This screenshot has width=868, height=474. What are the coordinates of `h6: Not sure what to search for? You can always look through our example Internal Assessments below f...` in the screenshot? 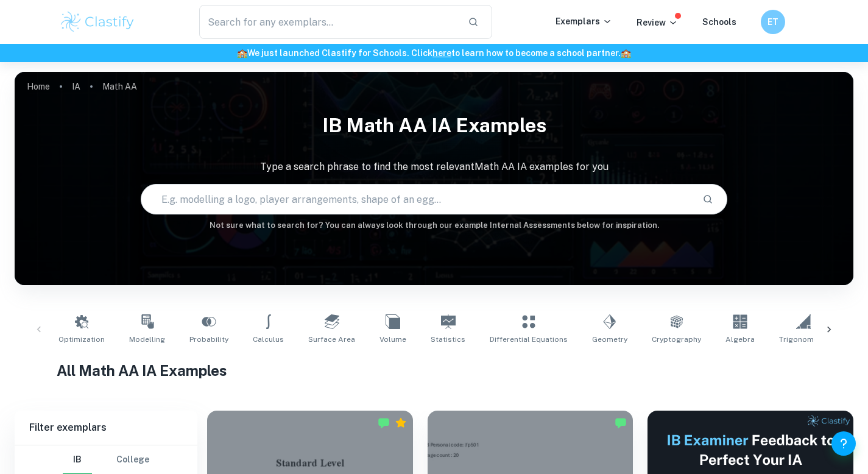 It's located at (434, 225).